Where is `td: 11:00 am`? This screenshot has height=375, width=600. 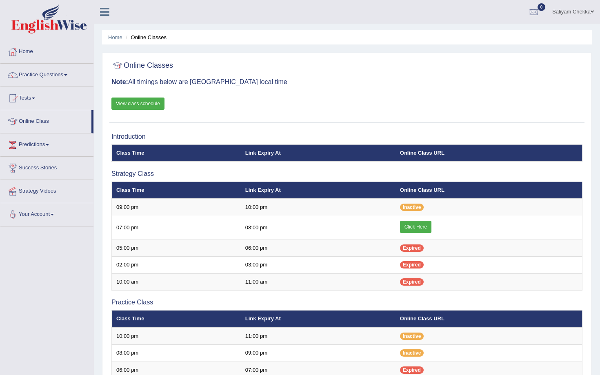
td: 11:00 am is located at coordinates (318, 282).